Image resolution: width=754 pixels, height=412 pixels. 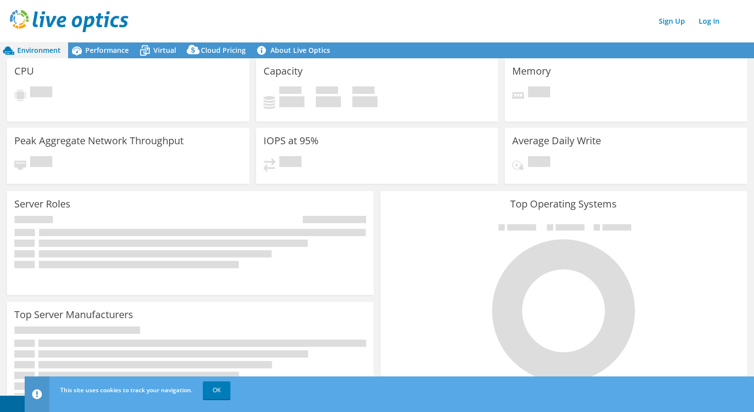 I want to click on span: Used, so click(x=290, y=91).